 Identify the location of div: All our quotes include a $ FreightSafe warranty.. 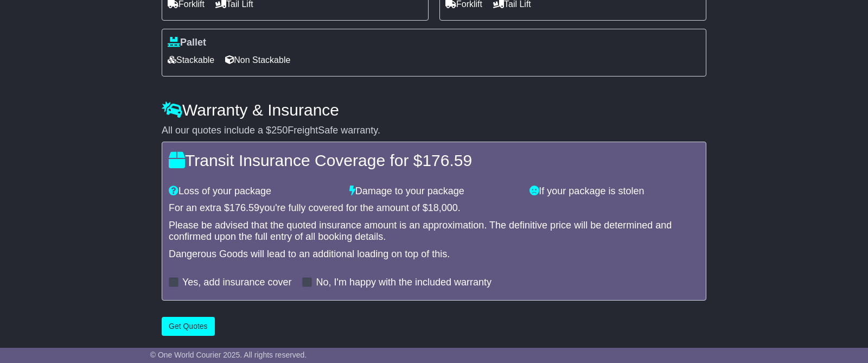
(434, 131).